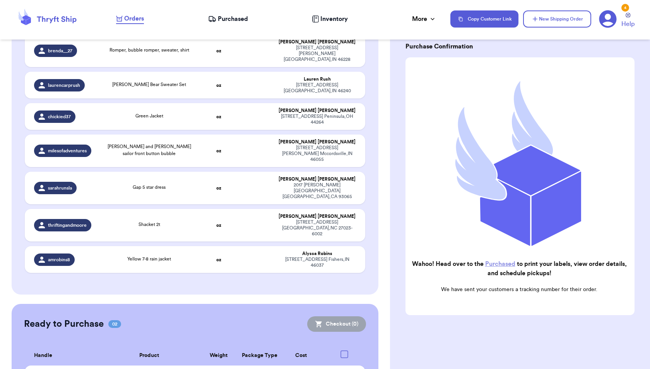  I want to click on span: Inventory, so click(334, 19).